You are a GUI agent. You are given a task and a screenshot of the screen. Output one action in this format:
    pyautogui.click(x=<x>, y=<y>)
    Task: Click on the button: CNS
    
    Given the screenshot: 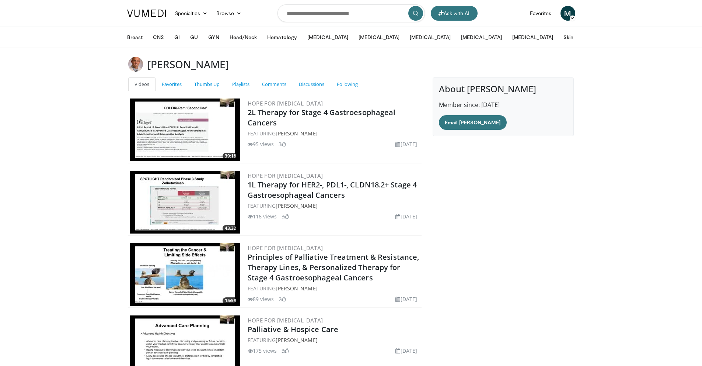 What is the action you would take?
    pyautogui.click(x=158, y=37)
    